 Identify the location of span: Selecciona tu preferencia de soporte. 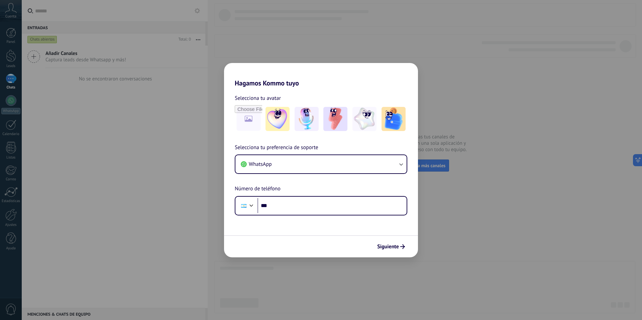
(277, 148).